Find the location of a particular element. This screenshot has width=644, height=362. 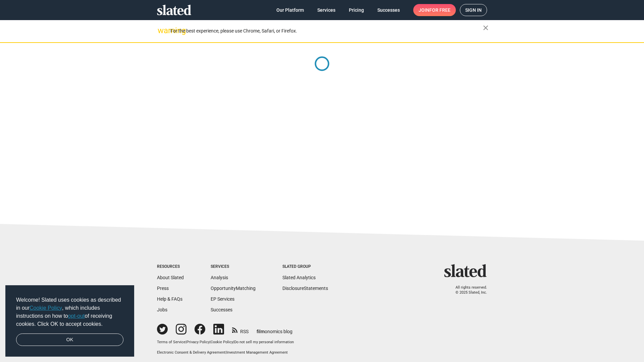

div: cookieconsent is located at coordinates (70, 321).